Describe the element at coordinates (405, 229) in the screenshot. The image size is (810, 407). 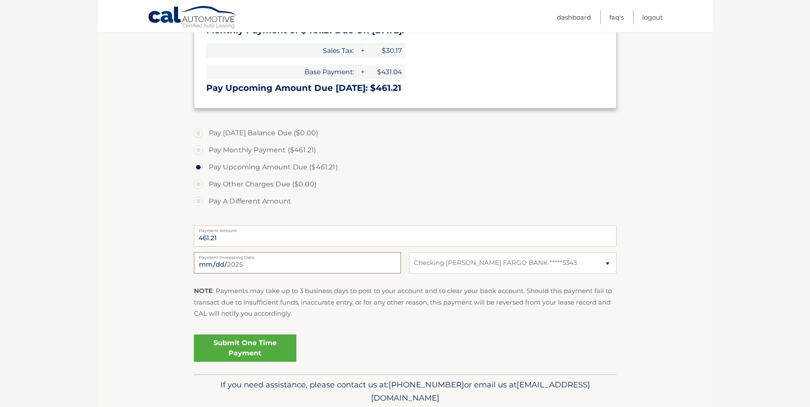
I see `label: Payment Amount` at that location.